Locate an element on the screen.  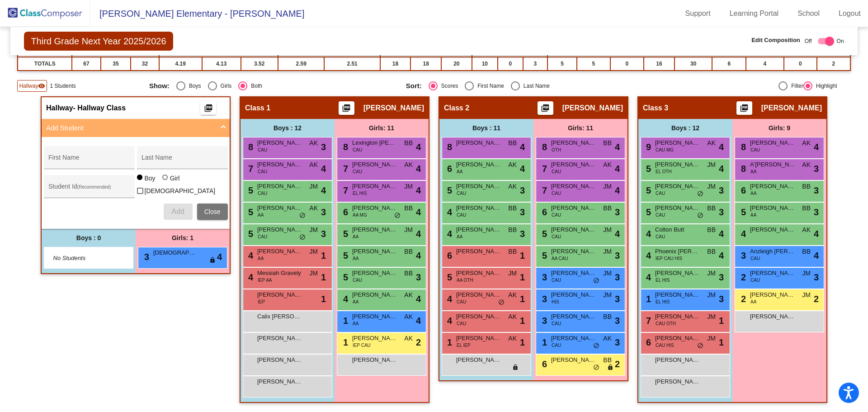
button: Print Students Details is located at coordinates (208, 108).